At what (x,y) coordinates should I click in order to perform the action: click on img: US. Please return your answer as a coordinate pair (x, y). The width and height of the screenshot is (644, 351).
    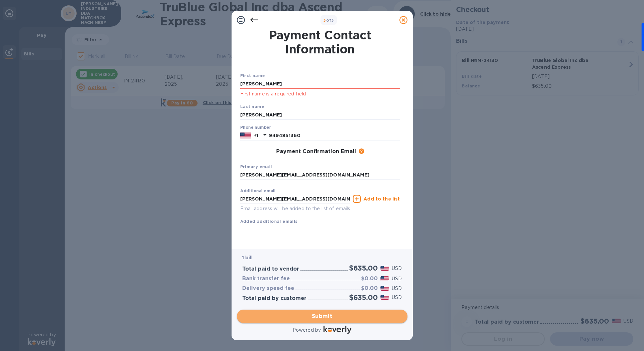
    Looking at the image, I should click on (246, 135).